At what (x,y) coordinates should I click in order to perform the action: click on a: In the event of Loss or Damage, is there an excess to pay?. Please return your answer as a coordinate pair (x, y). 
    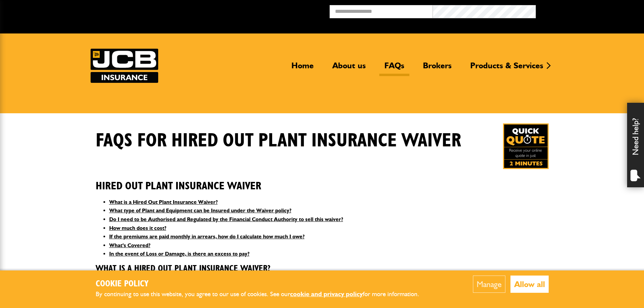
    Looking at the image, I should click on (179, 254).